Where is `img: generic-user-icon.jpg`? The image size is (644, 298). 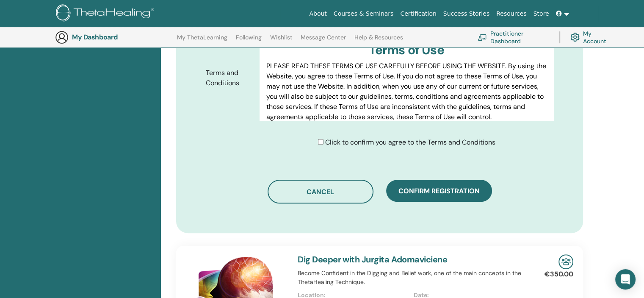 img: generic-user-icon.jpg is located at coordinates (62, 37).